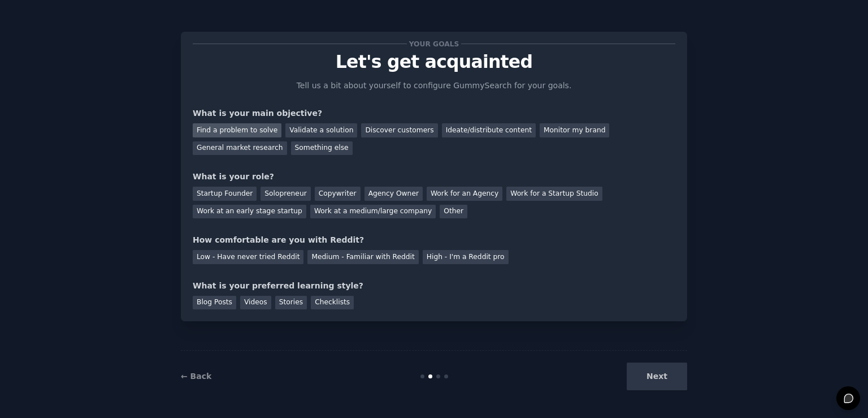 Image resolution: width=868 pixels, height=418 pixels. I want to click on div: High - I'm a Reddit pro, so click(465, 257).